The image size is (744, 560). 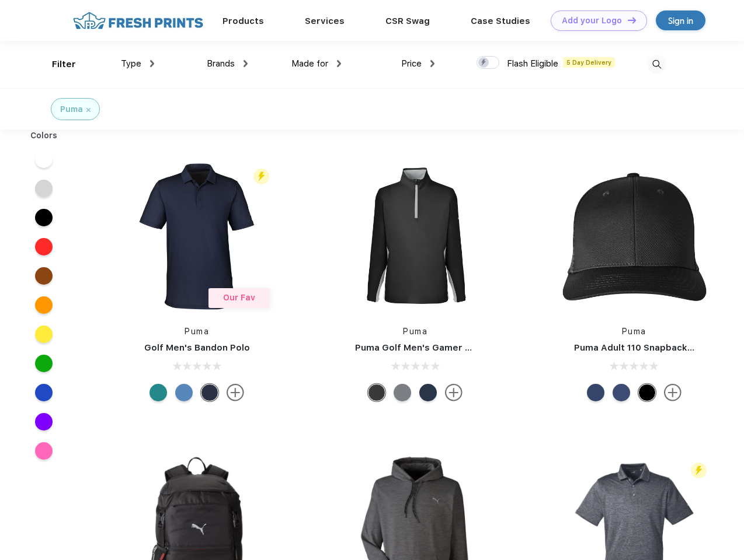 I want to click on a: Puma Golf Men's Gamer Golf Quarter-Zip, so click(x=448, y=347).